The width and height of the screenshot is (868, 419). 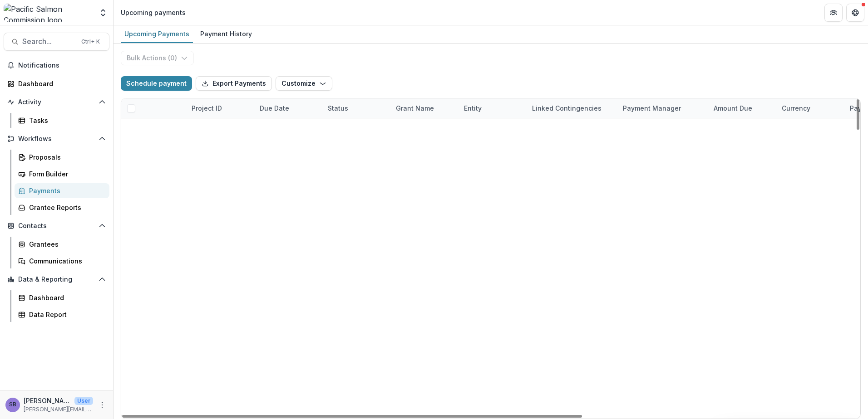 I want to click on span: Workflows, so click(x=56, y=139).